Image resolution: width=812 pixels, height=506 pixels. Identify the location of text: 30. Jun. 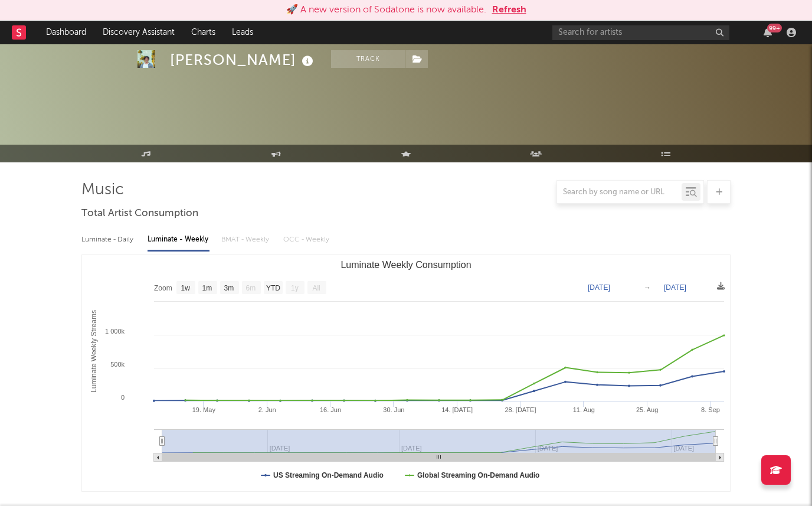
(394, 410).